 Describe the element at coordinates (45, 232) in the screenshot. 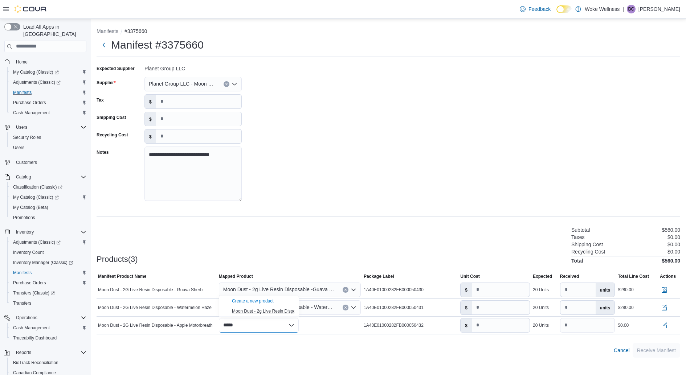

I see `button: Inventory` at that location.